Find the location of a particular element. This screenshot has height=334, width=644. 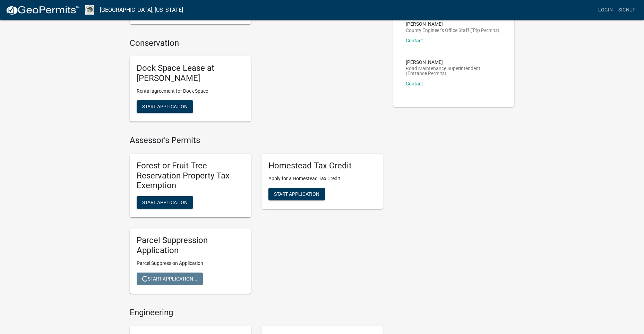

h4: Assessor's Permits is located at coordinates (256, 141).